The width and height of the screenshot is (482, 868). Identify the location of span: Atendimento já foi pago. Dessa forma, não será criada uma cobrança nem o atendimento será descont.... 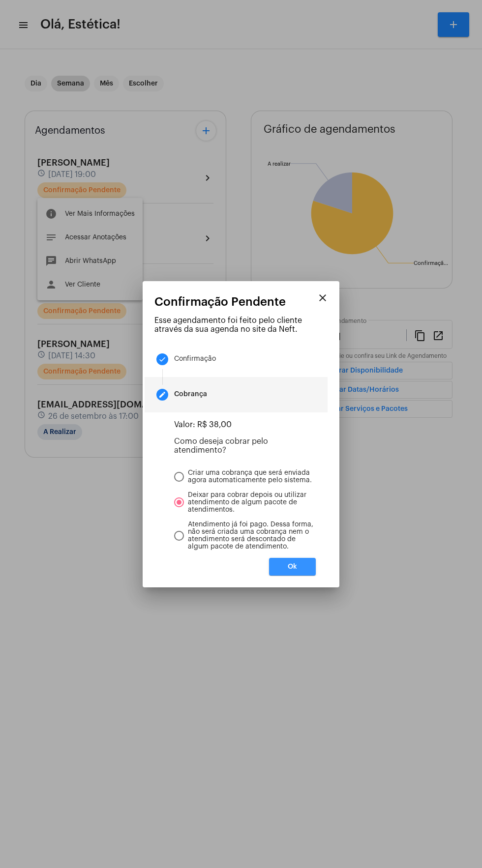
(249, 536).